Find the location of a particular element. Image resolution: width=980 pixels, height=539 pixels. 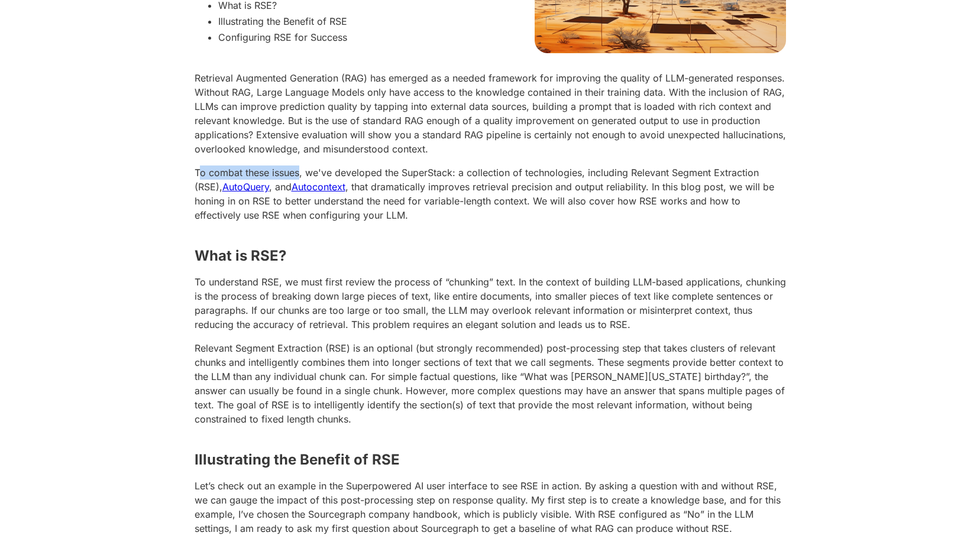

a: Autocontext is located at coordinates (318, 187).